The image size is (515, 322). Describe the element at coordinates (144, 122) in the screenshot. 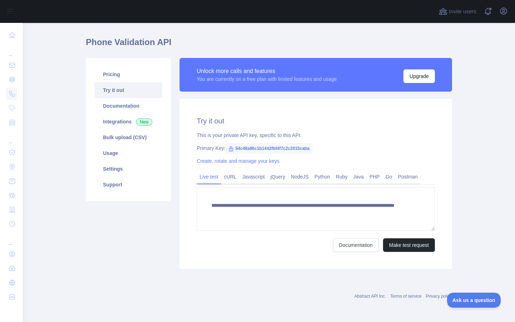

I see `span: New` at that location.